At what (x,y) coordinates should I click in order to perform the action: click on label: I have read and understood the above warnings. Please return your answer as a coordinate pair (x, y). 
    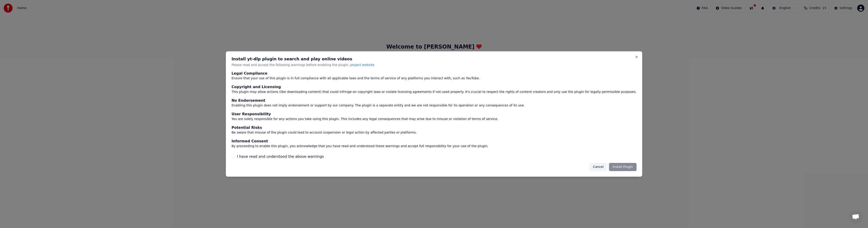
    Looking at the image, I should click on (281, 156).